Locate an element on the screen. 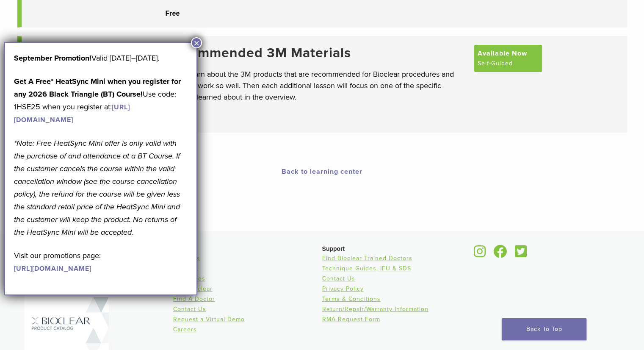 This screenshot has height=350, width=644. a: Find A Doctor is located at coordinates (194, 299).